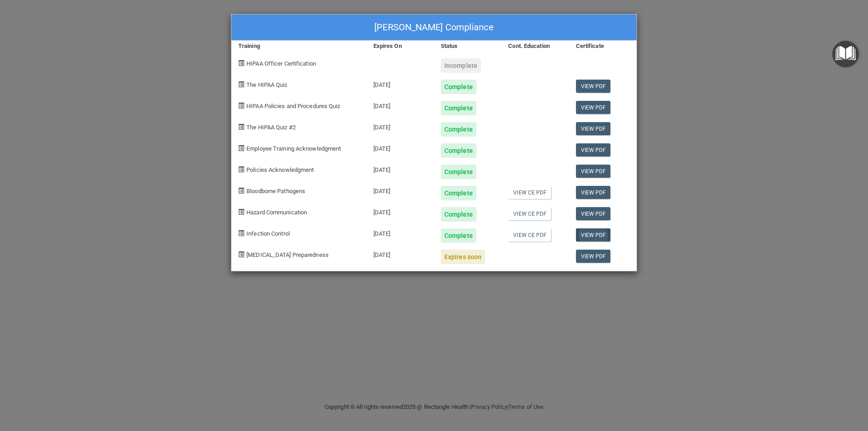 Image resolution: width=868 pixels, height=431 pixels. What do you see at coordinates (276, 191) in the screenshot?
I see `span: Bloodborne Pathogens` at bounding box center [276, 191].